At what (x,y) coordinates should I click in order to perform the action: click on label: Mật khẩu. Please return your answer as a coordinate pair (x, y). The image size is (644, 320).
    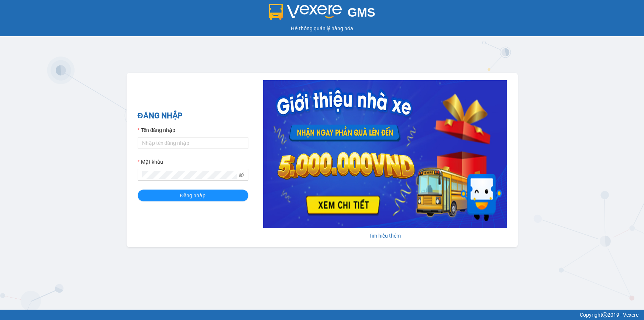
    Looking at the image, I should click on (150, 162).